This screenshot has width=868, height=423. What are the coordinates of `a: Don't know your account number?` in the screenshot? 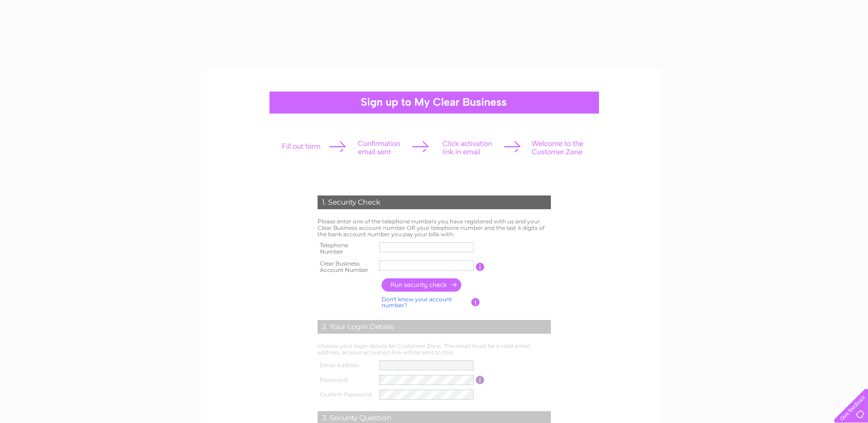 It's located at (417, 302).